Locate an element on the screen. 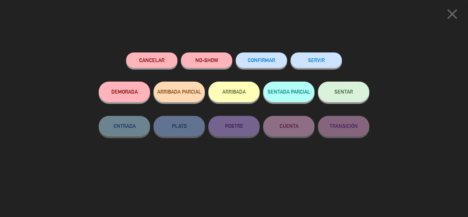  span: CONFIRMAR is located at coordinates (261, 60).